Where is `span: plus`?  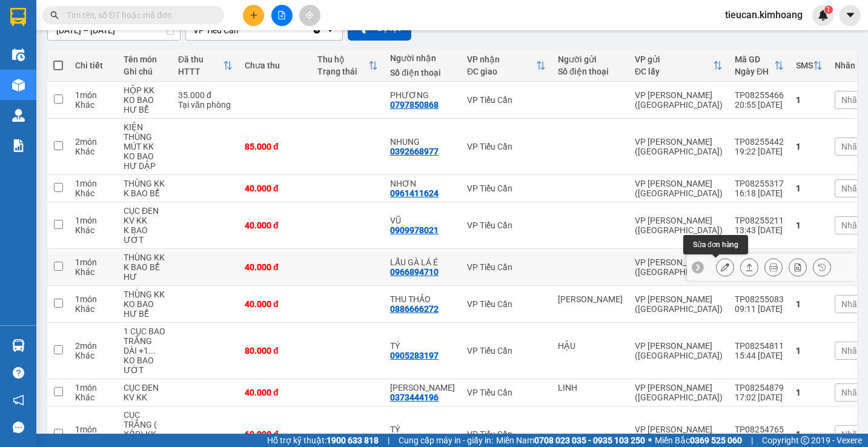 span: plus is located at coordinates (254, 15).